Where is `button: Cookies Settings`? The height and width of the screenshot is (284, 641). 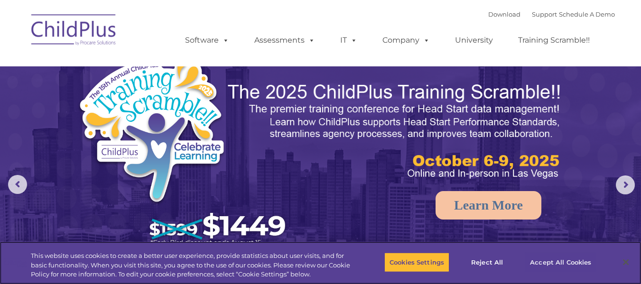
button: Cookies Settings is located at coordinates (417, 263).